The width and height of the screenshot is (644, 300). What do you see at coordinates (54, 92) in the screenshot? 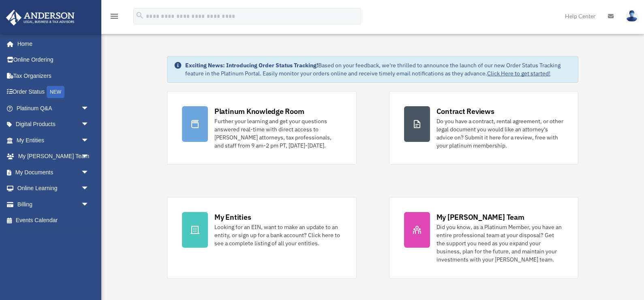
I see `a: Order StatusNEW` at bounding box center [54, 92].